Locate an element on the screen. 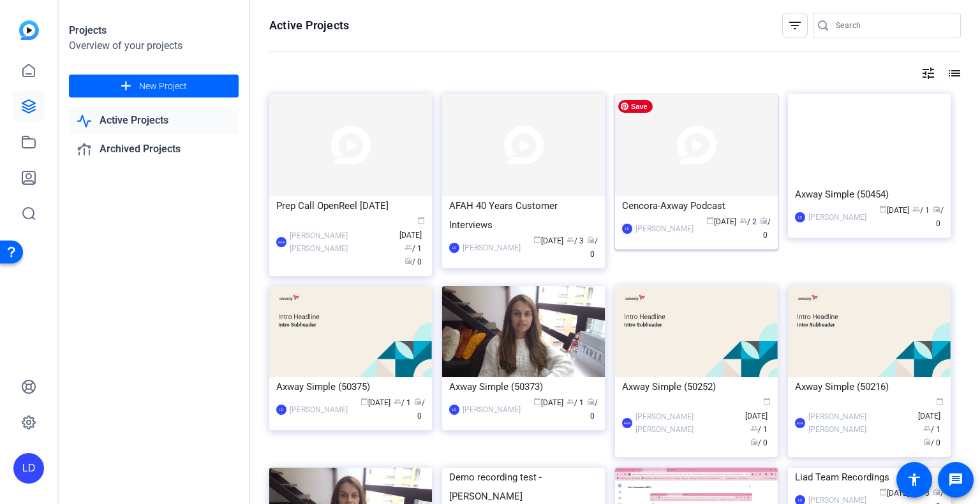 The height and width of the screenshot is (504, 980). a: Active Projects is located at coordinates (153, 120).